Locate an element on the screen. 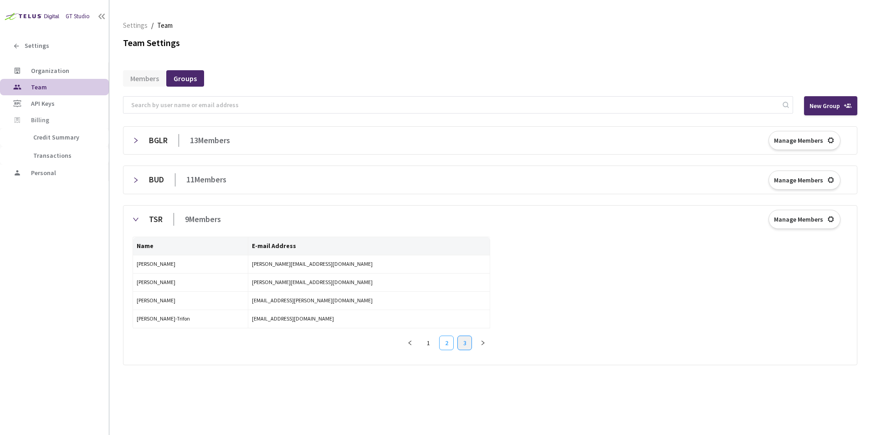 The width and height of the screenshot is (871, 435). div: BUD is located at coordinates (162, 180).